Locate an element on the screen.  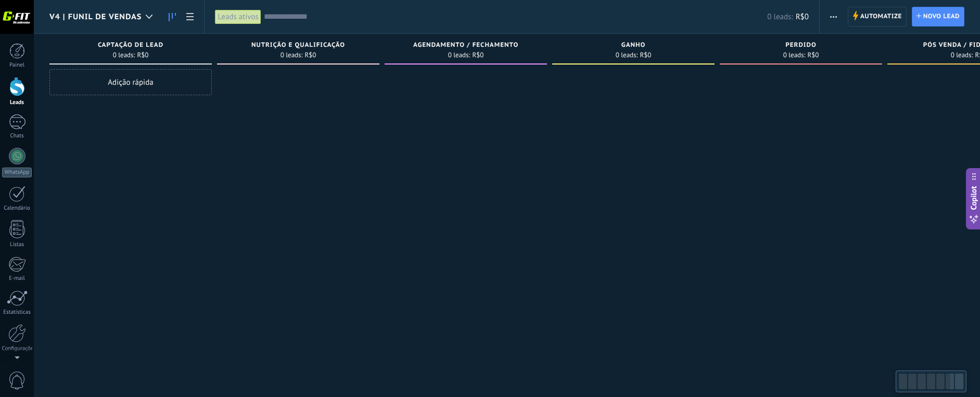
span: CAPTAÇÃO DE LEAD is located at coordinates (131, 45).